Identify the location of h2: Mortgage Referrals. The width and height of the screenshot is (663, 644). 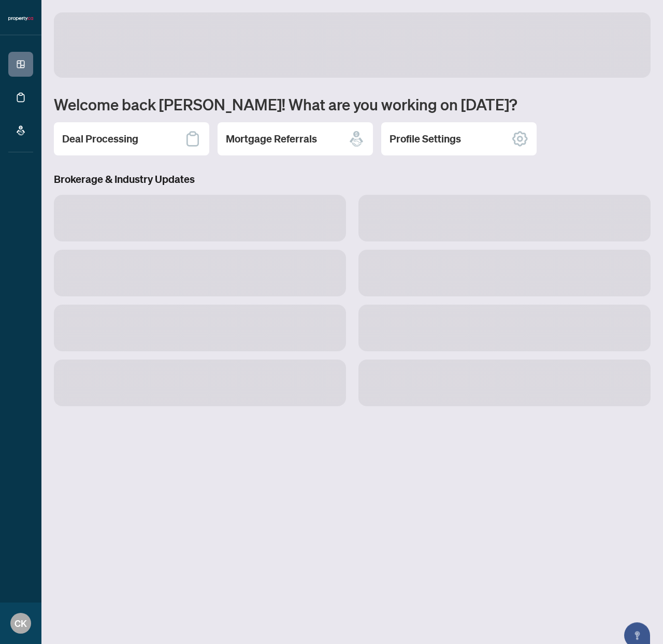
(272, 139).